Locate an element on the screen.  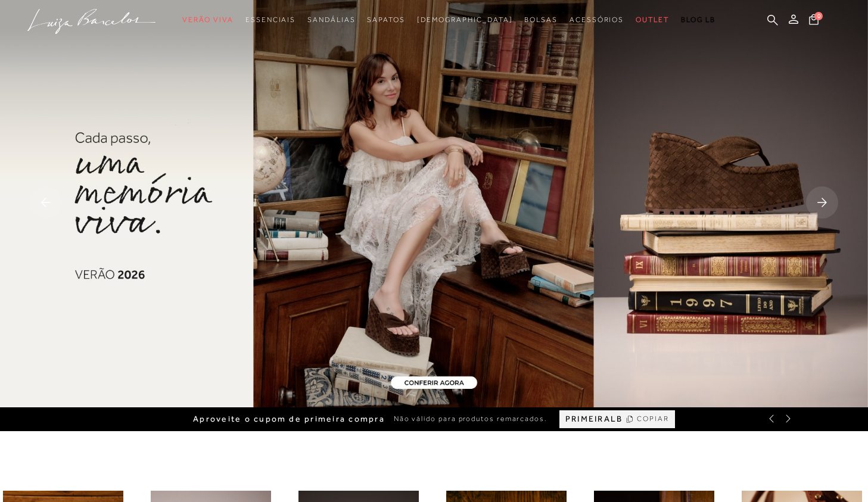
span: Bolsas is located at coordinates (541, 19).